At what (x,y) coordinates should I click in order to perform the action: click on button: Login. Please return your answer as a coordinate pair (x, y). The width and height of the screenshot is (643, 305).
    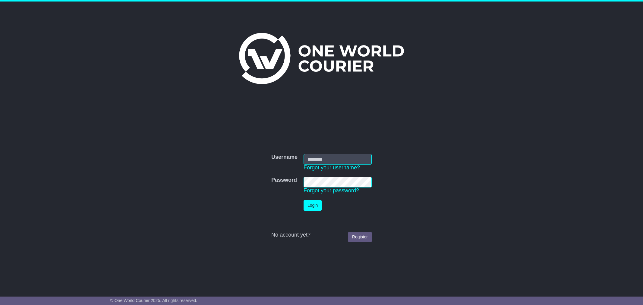
    Looking at the image, I should click on (313, 205).